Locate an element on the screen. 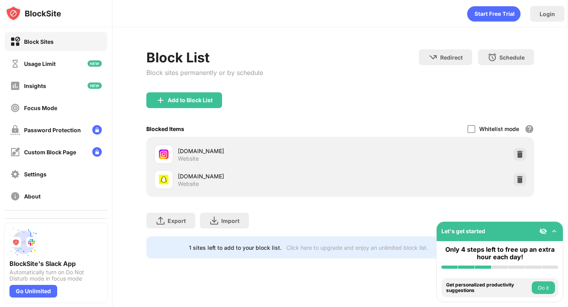  img: eye-not-visible.svg is located at coordinates (543, 231).